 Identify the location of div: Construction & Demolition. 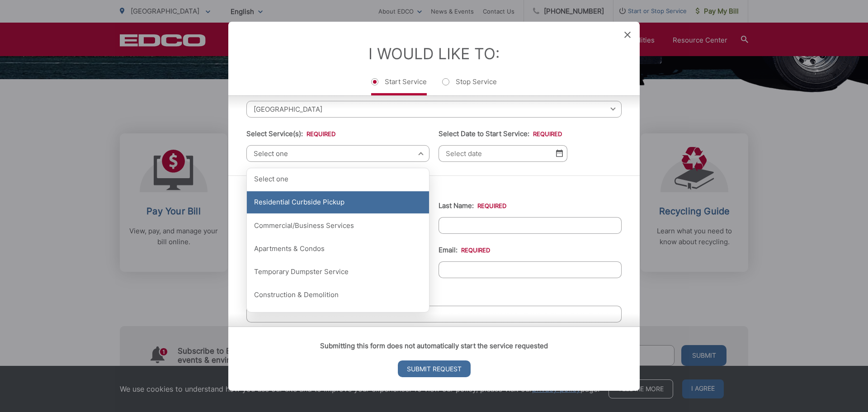
(338, 295).